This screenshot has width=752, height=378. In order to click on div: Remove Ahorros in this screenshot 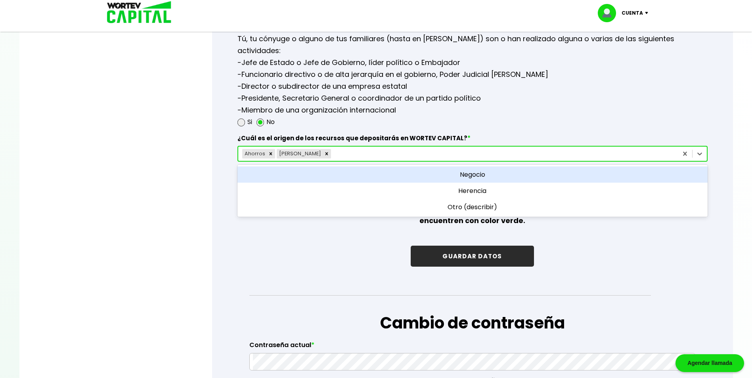, I will do `click(271, 154)`.